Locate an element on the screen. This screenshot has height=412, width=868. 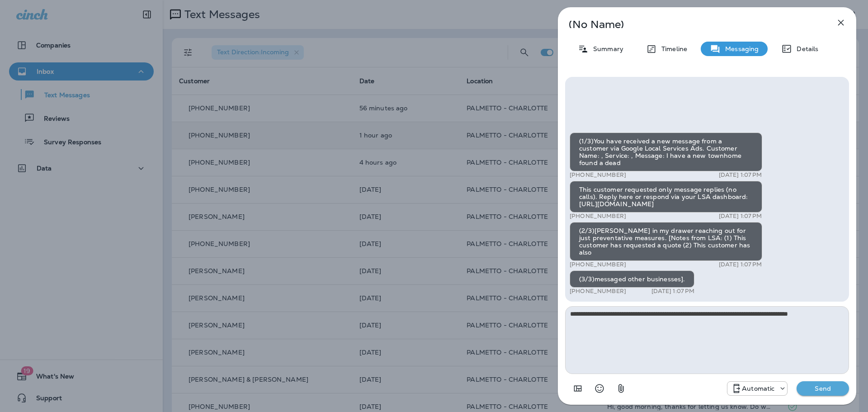
button: Select an emoji is located at coordinates (600, 389).